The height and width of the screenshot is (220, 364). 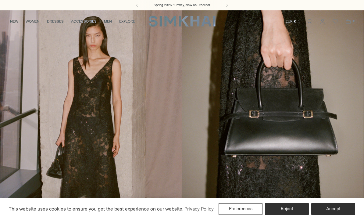 I want to click on a: EXPLORE, so click(x=127, y=21).